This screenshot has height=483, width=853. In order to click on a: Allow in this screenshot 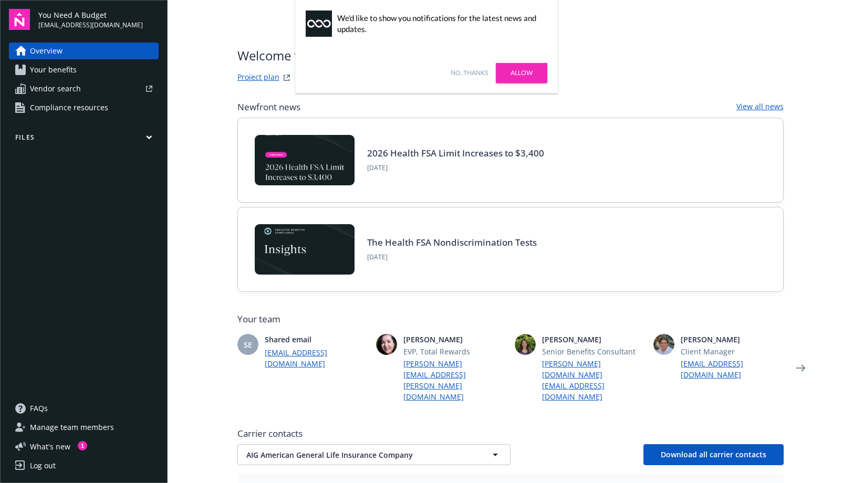, I will do `click(522, 73)`.